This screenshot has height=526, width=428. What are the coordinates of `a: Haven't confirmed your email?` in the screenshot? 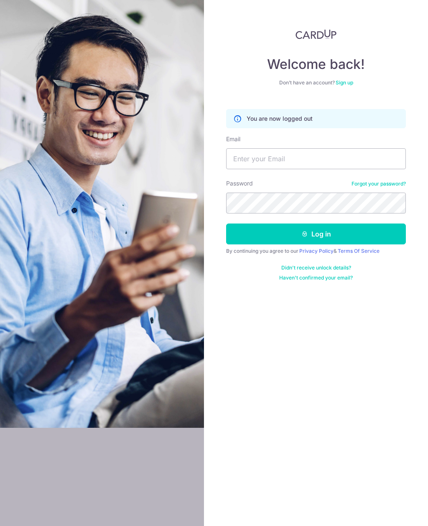 It's located at (316, 278).